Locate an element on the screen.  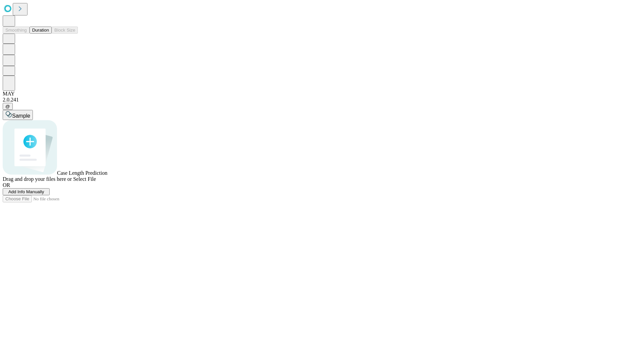
div: 2.0.241 is located at coordinates (322, 100).